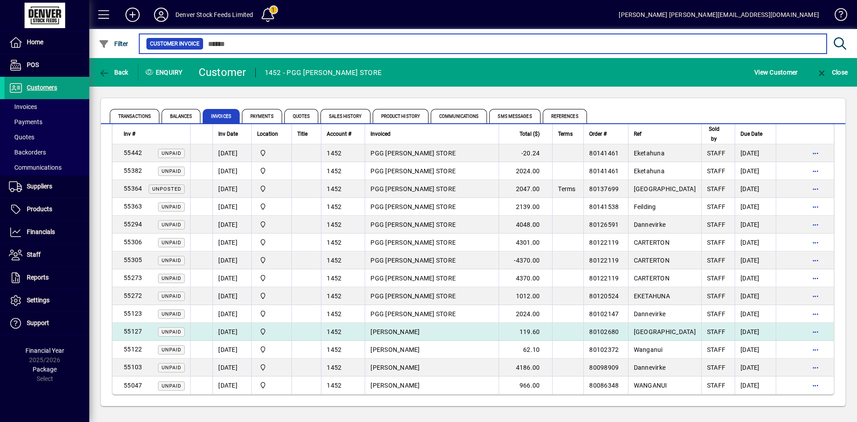 The width and height of the screenshot is (857, 422). What do you see at coordinates (133, 278) in the screenshot?
I see `span: 55273` at bounding box center [133, 278].